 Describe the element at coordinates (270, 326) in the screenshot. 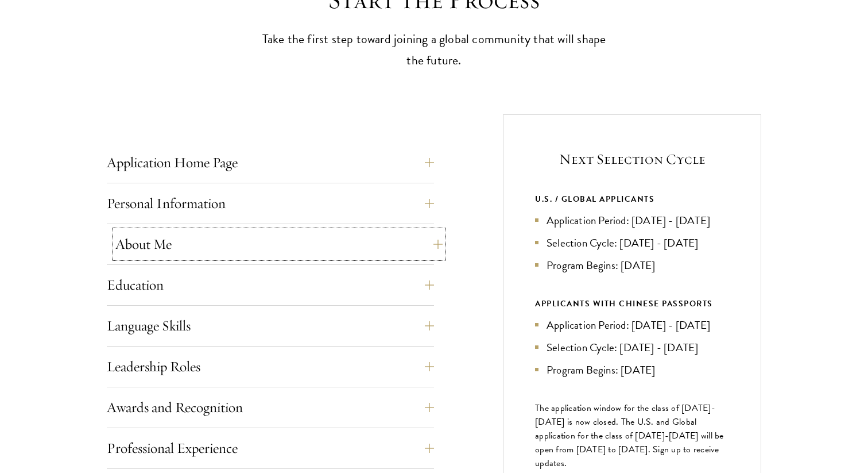

I see `button: Language Skills` at that location.